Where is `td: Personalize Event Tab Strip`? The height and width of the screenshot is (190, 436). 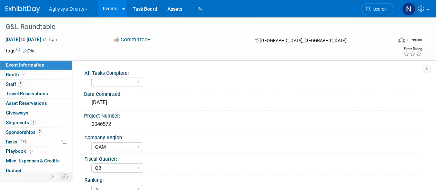 td: Personalize Event Tab Strip is located at coordinates (52, 176).